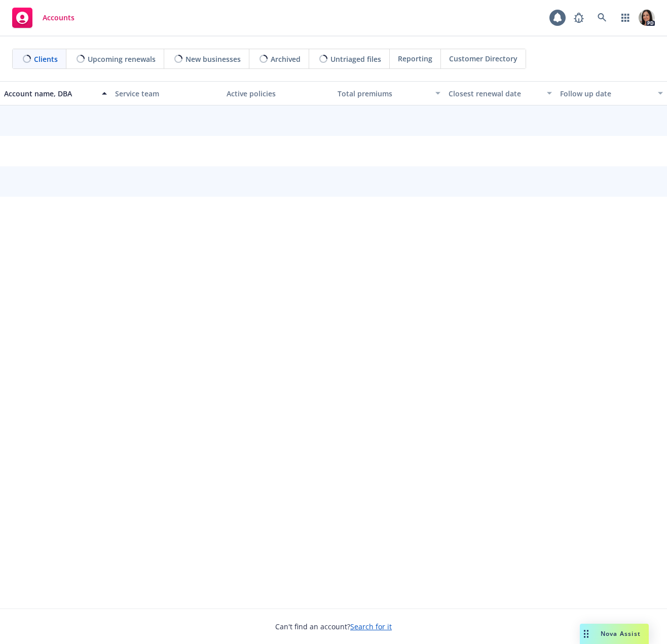 Image resolution: width=667 pixels, height=644 pixels. What do you see at coordinates (166, 93) in the screenshot?
I see `div: Service team` at bounding box center [166, 93].